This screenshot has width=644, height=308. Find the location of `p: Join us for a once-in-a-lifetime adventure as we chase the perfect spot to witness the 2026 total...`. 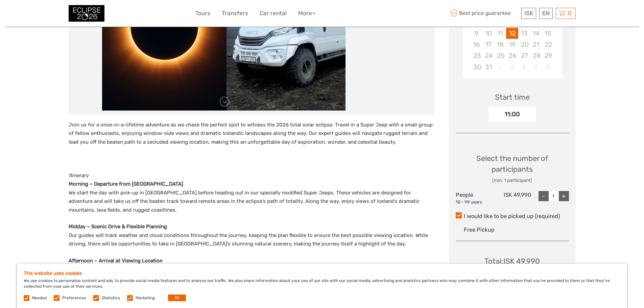

p: Join us for a once-in-a-lifetime adventure as we chase the perfect spot to witness the 2026 total... is located at coordinates (251, 134).